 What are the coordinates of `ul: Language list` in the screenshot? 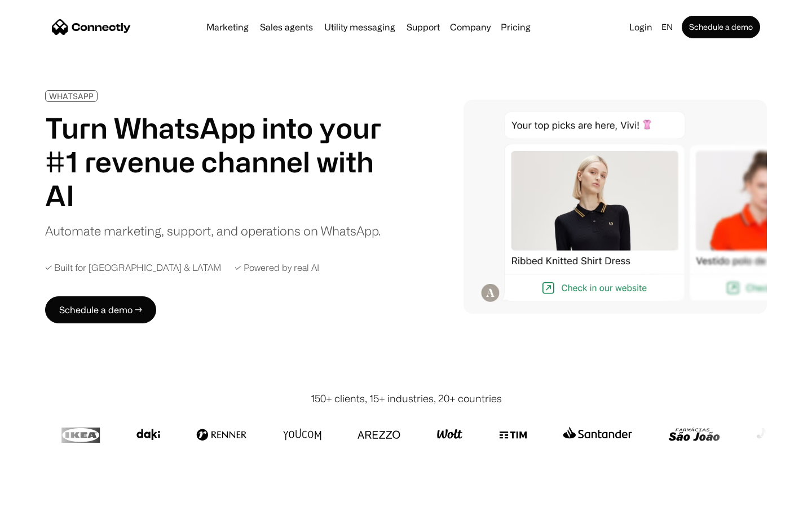 It's located at (45, 495).